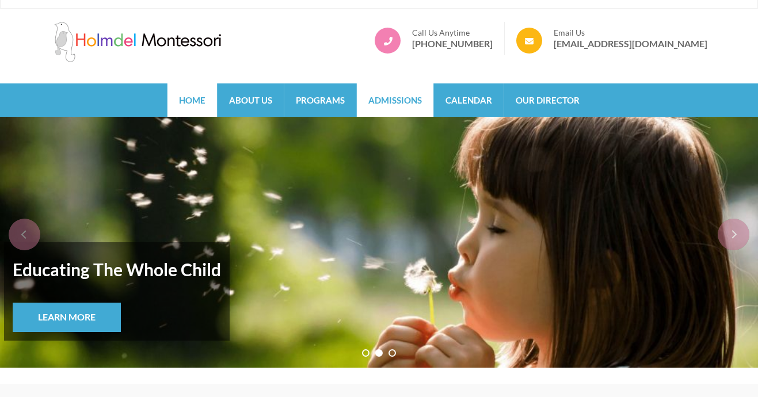  What do you see at coordinates (117, 269) in the screenshot?
I see `strong: Educating The Whole Child` at bounding box center [117, 269].